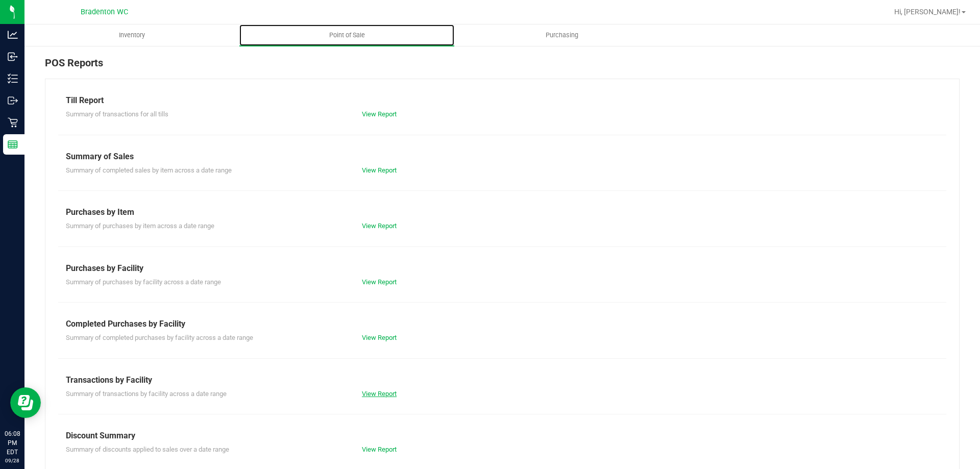 This screenshot has width=980, height=469. I want to click on inline-svg: Retail, so click(13, 122).